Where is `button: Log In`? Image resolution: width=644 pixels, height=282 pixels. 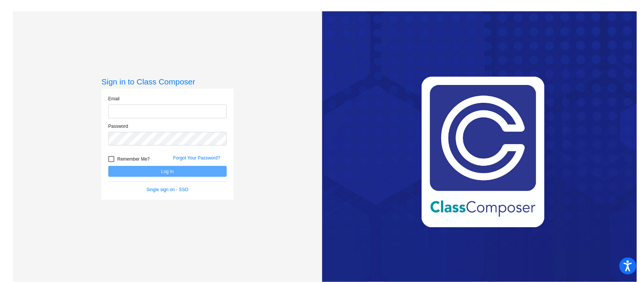 button: Log In is located at coordinates (167, 171).